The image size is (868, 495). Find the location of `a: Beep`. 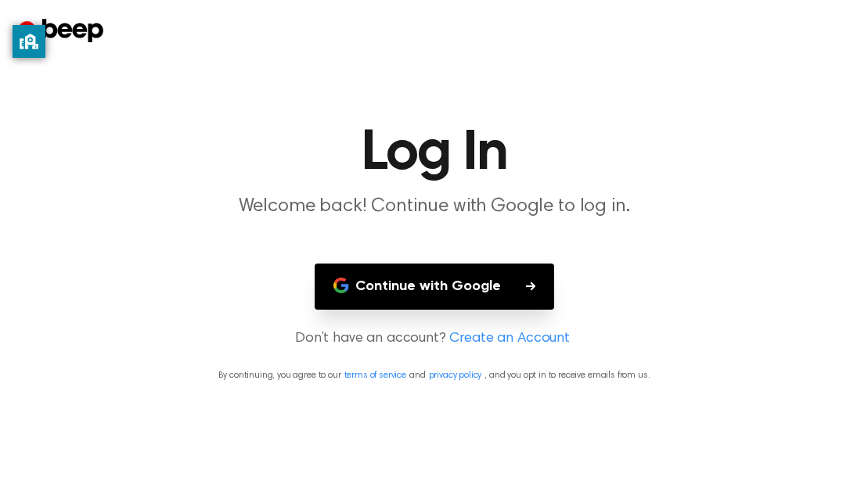

a: Beep is located at coordinates (63, 31).